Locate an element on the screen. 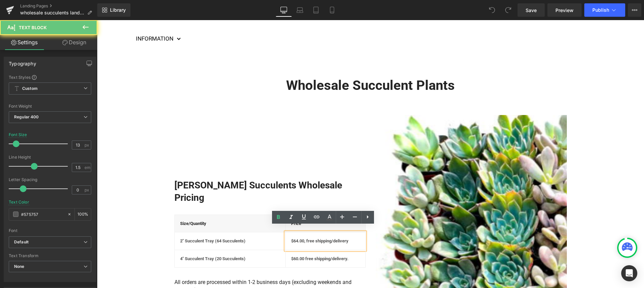 Image resolution: width=644 pixels, height=288 pixels. a: Landing Pages is located at coordinates (59, 6).